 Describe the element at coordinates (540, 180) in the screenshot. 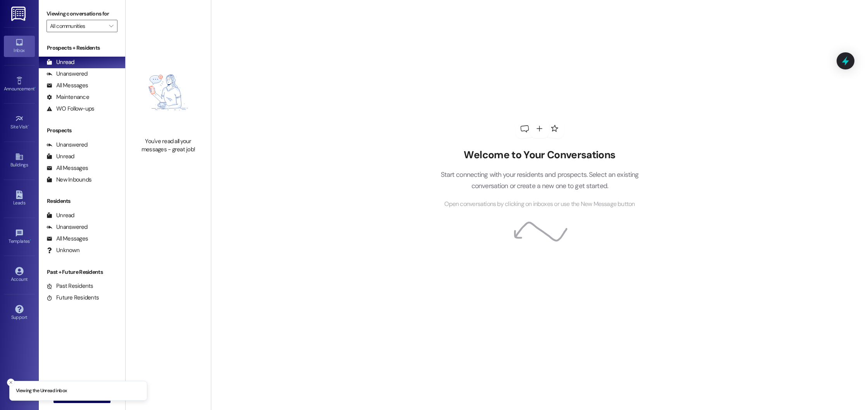

I see `p: Start connecting with your residents and prospects. Select an existing conversation or create a n...` at that location.